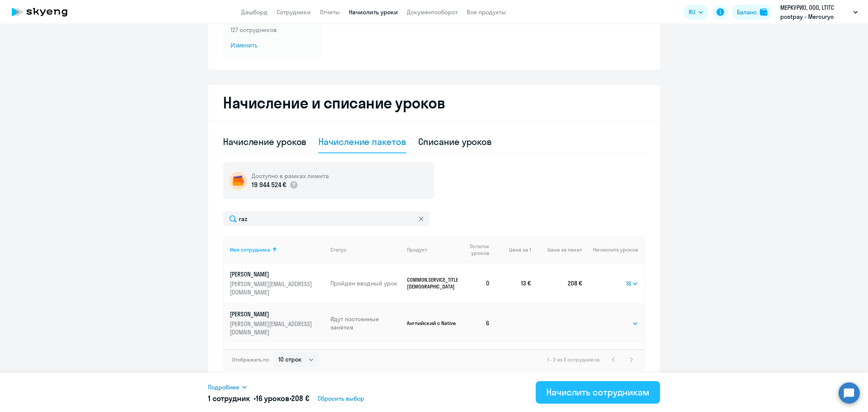 The width and height of the screenshot is (868, 412). Describe the element at coordinates (764, 12) in the screenshot. I see `img: balance` at that location.